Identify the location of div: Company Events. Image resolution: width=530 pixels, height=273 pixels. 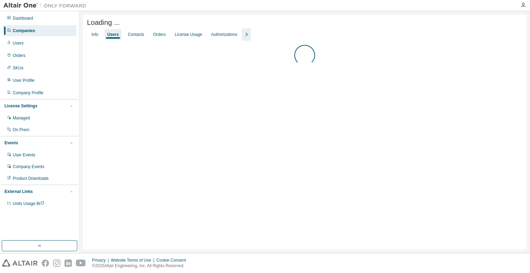
(28, 167).